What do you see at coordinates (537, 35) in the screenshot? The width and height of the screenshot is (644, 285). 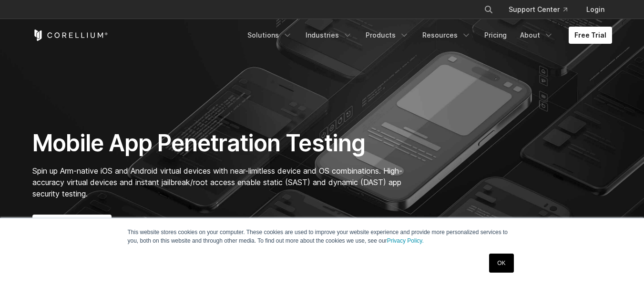 I see `a: About` at bounding box center [537, 35].